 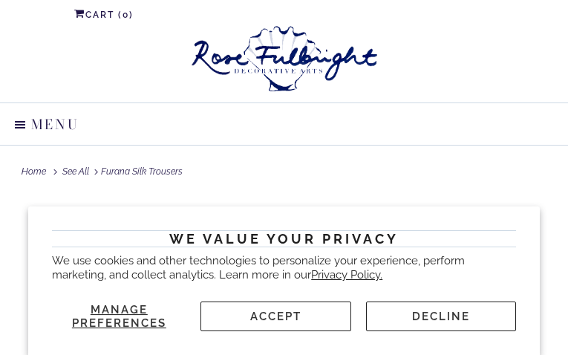 What do you see at coordinates (119, 316) in the screenshot?
I see `button: Manage preferences` at bounding box center [119, 316].